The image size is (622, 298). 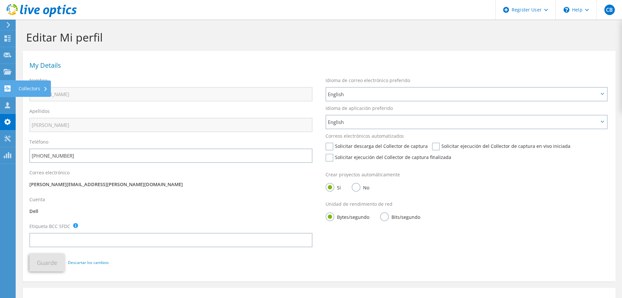 What do you see at coordinates (348, 216) in the screenshot?
I see `label: Bytes/segundo` at bounding box center [348, 216].